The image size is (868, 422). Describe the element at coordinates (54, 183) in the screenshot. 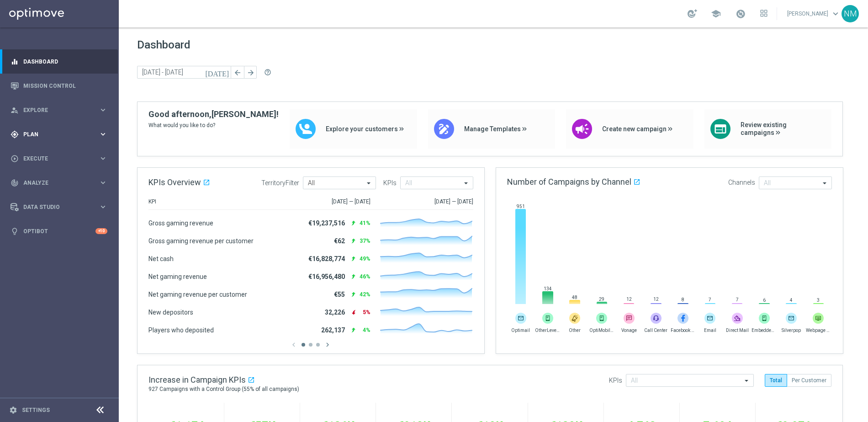

I see `div: Analyze` at that location.